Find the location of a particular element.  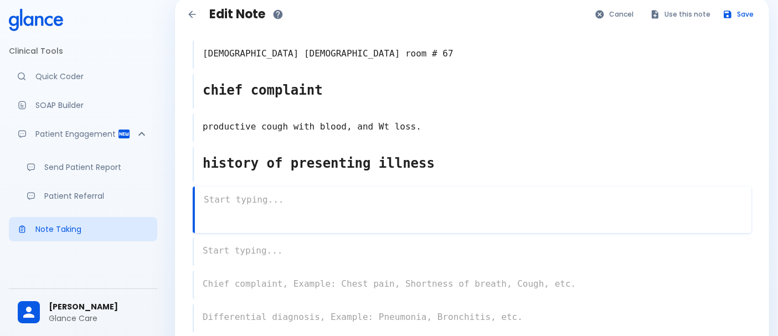

p: Patient Referral is located at coordinates (96, 196).